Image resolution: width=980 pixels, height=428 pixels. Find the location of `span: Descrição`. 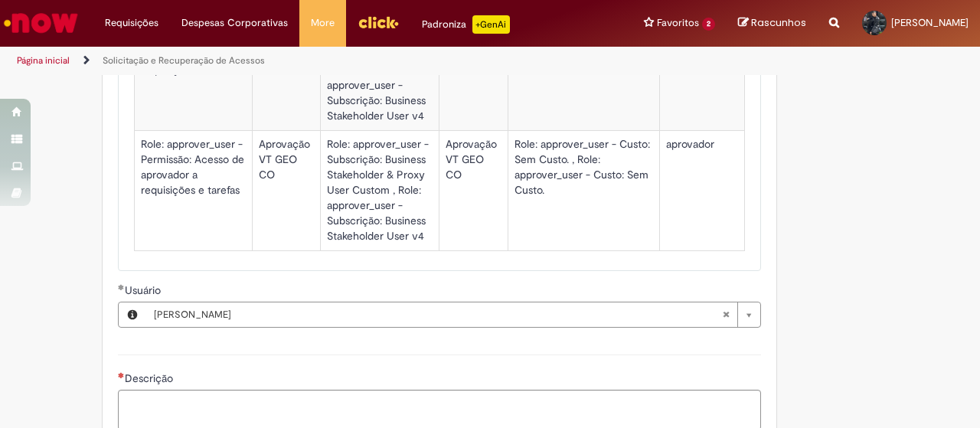

span: Descrição is located at coordinates (150, 378).